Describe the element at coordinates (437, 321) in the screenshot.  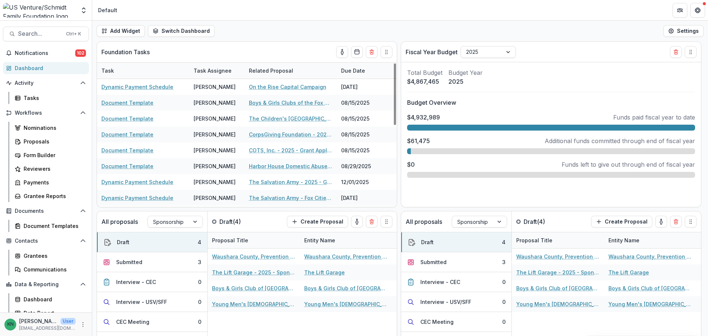
I see `div: CEC Meeting` at that location.